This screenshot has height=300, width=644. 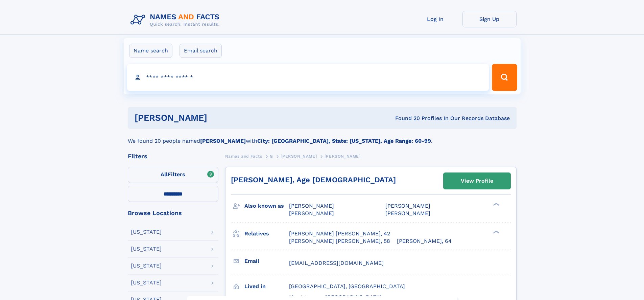 I want to click on span: All, so click(x=164, y=174).